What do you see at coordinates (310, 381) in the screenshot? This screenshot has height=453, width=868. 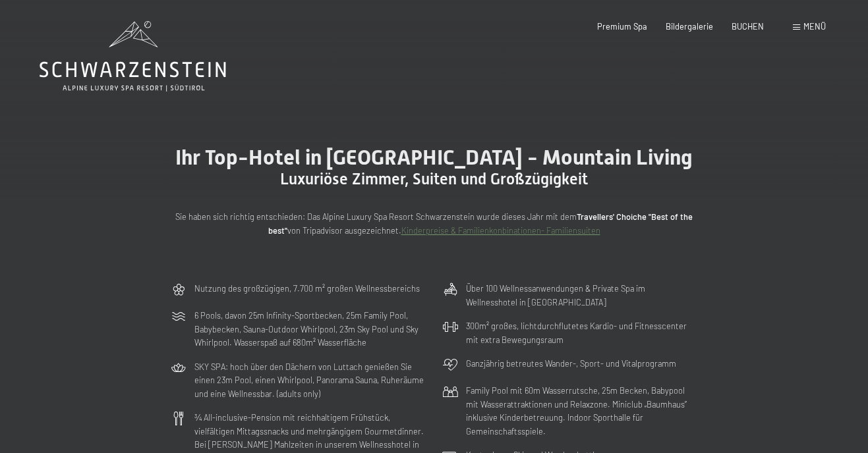 I see `p: SKY SPA: hoch über den Dächern von Luttach genießen Sie einen 23m Pool, einen Whirlpool, Panorama...` at bounding box center [310, 381].